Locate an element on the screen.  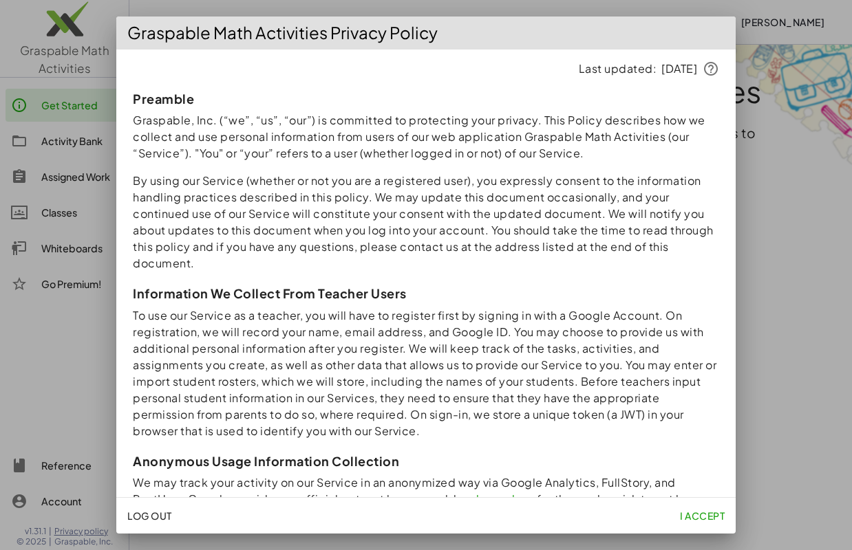
button: Log Out is located at coordinates (149, 516).